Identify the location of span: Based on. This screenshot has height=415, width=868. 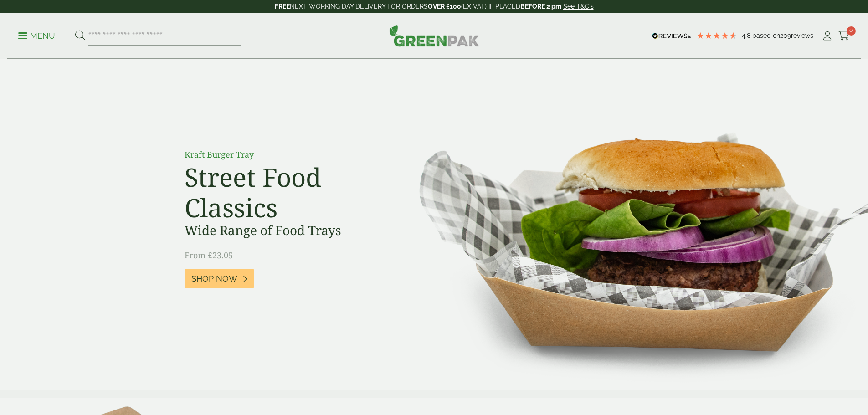
(766, 35).